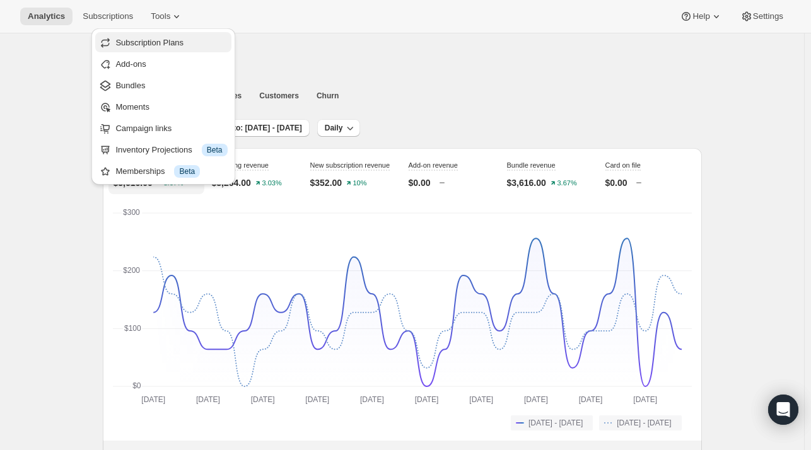  What do you see at coordinates (163, 128) in the screenshot?
I see `button: Campaign links` at bounding box center [163, 128].